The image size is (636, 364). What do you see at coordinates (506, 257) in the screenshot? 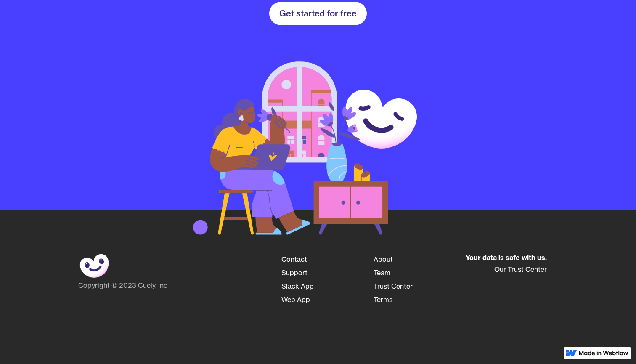
I see `div: Your data is safe with us.` at bounding box center [506, 257].